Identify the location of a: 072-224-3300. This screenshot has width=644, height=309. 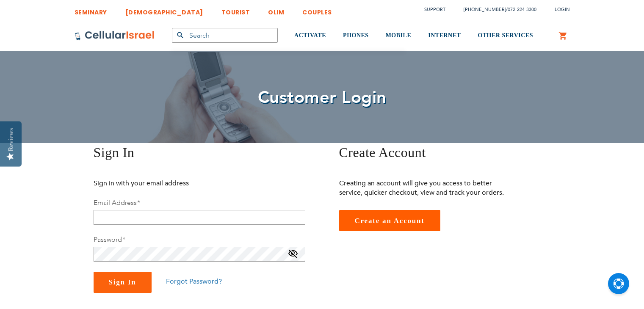
(522, 9).